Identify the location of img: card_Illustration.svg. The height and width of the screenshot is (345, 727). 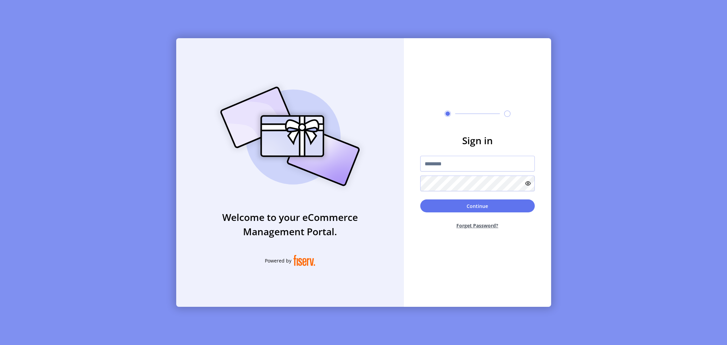
(290, 136).